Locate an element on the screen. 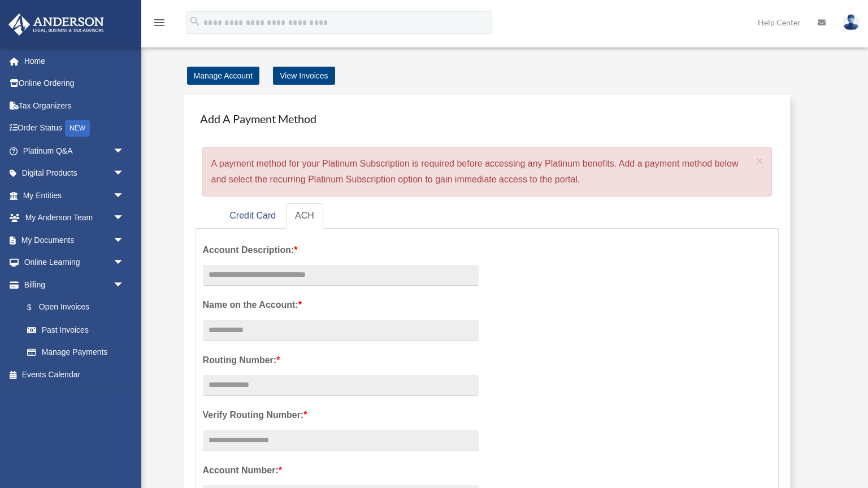 This screenshot has width=868, height=488. img: Anderson Advisors Platinum Portal is located at coordinates (56, 24).